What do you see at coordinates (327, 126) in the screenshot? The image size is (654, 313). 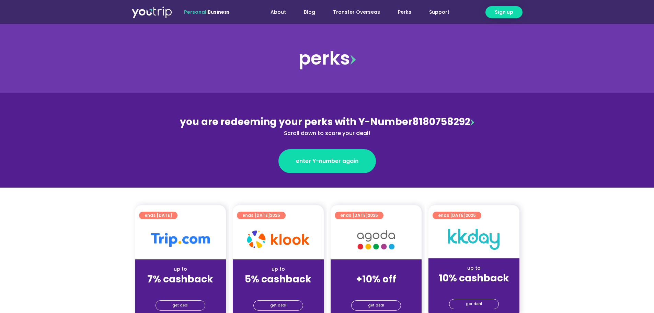 I see `div: 8180758292` at bounding box center [327, 126].